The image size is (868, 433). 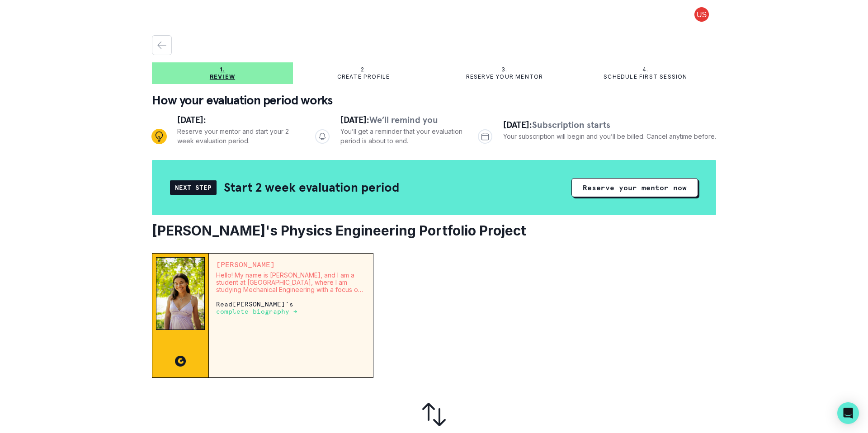 I want to click on div: Next Step, so click(x=193, y=187).